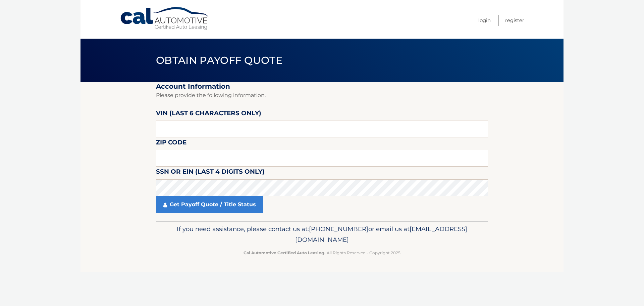  I want to click on p: Please provide the following information., so click(322, 95).